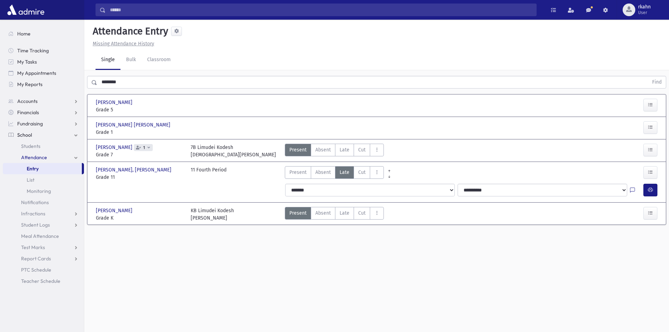  I want to click on a: Entry, so click(42, 169).